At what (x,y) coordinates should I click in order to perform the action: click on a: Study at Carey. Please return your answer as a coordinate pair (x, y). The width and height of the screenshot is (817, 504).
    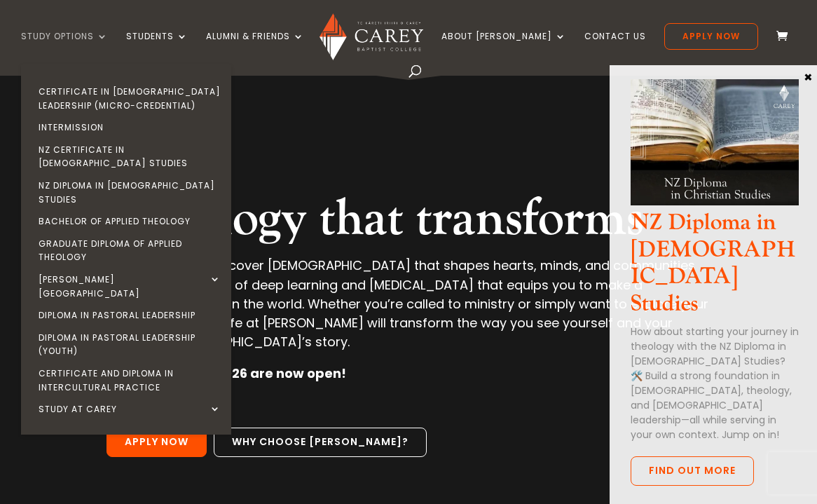
    Looking at the image, I should click on (130, 410).